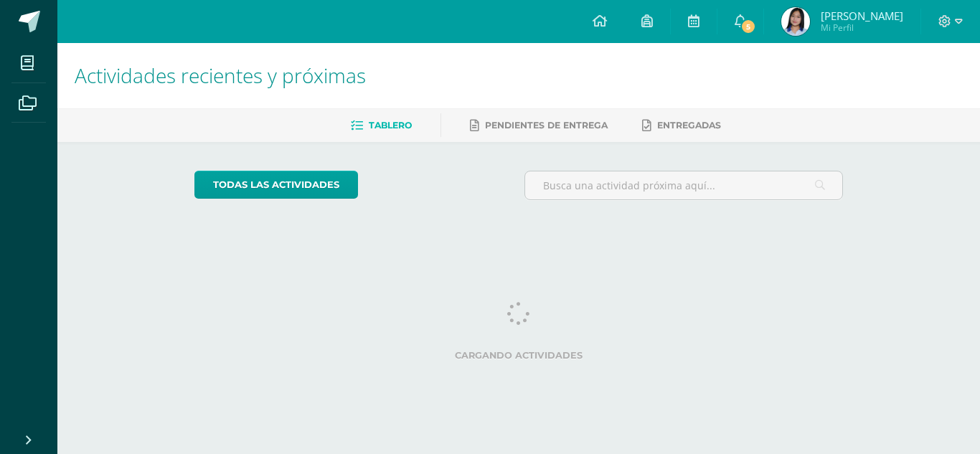 This screenshot has height=454, width=980. I want to click on label: Cargando actividades, so click(518, 355).